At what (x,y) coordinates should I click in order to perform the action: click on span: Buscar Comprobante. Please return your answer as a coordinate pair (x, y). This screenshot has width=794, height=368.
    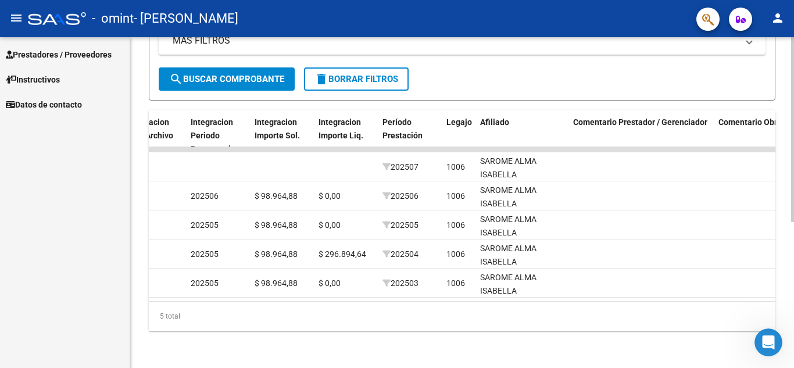
    Looking at the image, I should click on (227, 79).